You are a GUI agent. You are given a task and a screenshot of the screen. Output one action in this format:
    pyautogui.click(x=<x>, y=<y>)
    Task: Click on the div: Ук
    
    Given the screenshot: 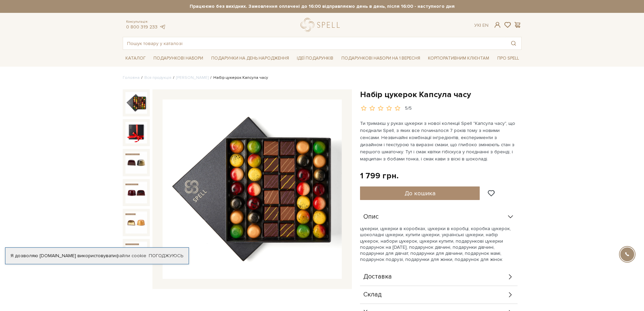 What is the action you would take?
    pyautogui.click(x=482, y=25)
    